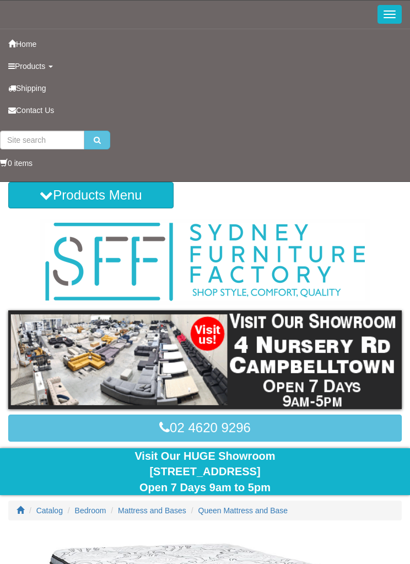  What do you see at coordinates (26, 44) in the screenshot?
I see `span: Home` at bounding box center [26, 44].